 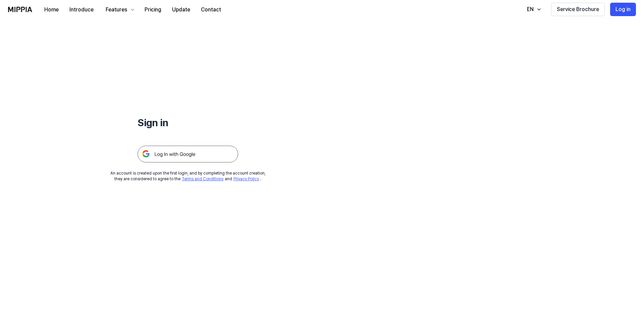 What do you see at coordinates (533, 9) in the screenshot?
I see `button: EN` at bounding box center [533, 9].